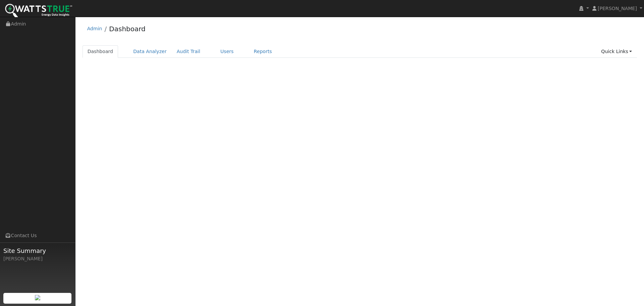 This screenshot has width=644, height=306. What do you see at coordinates (38, 250) in the screenshot?
I see `span: Site Summary` at bounding box center [38, 250].